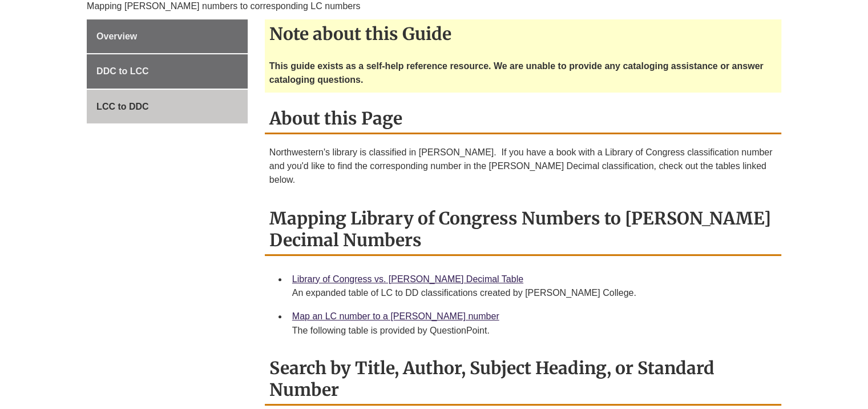 The width and height of the screenshot is (868, 409). Describe the element at coordinates (168, 72) in the screenshot. I see `a: DDC to LCC` at that location.